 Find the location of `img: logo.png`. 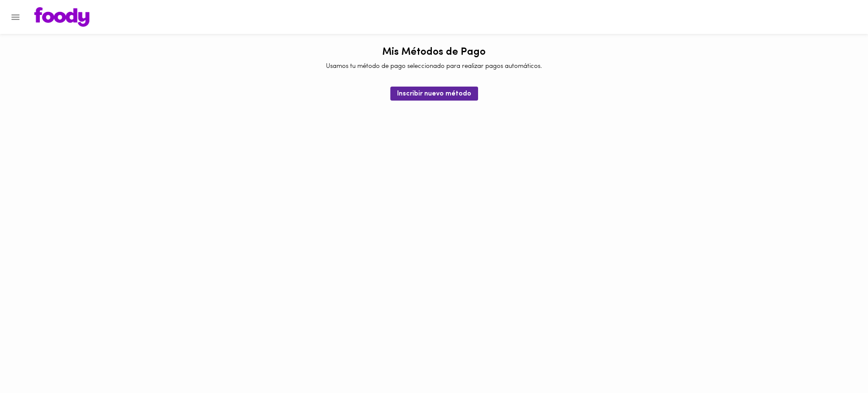

img: logo.png is located at coordinates (62, 17).